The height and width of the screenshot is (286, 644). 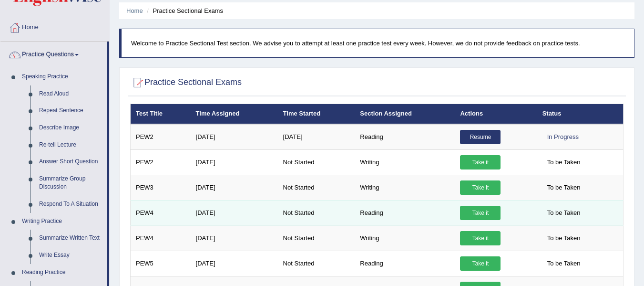 I want to click on h2: Practice Sectional Exams, so click(x=186, y=83).